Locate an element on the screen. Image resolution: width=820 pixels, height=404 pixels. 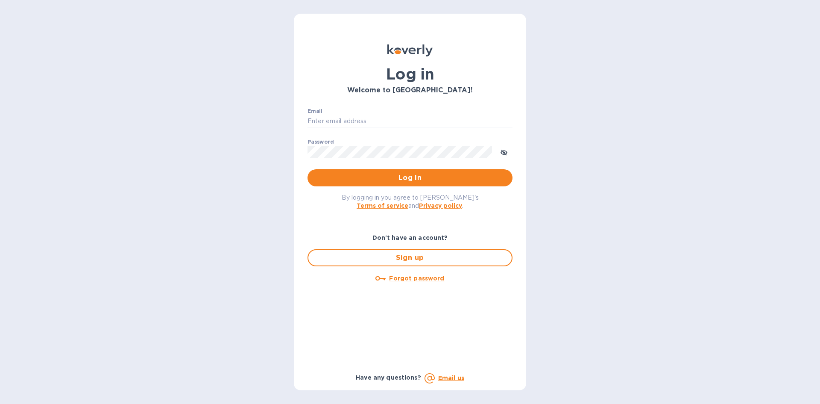
button: toggle password visibility is located at coordinates (504, 152).